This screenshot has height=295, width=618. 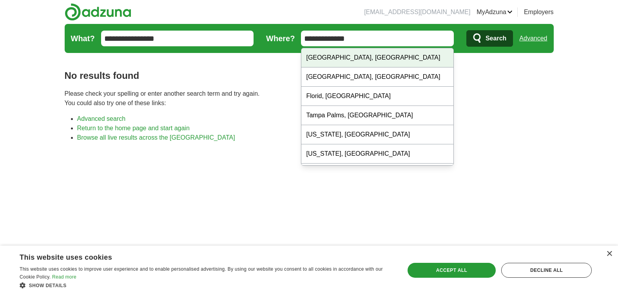 I want to click on p: Please check your spelling or enter another search term and try again. You could also try one of ..., so click(x=309, y=98).